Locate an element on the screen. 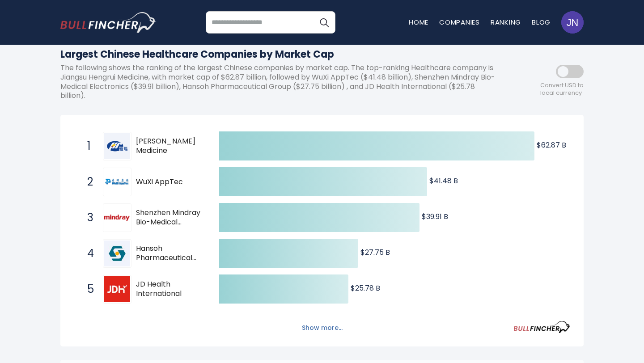  button: Show more... is located at coordinates (322, 328).